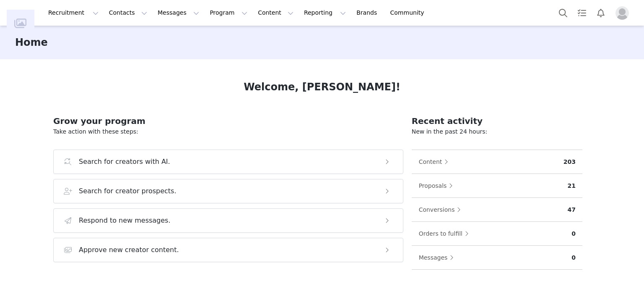 The height and width of the screenshot is (292, 644). Describe the element at coordinates (228, 13) in the screenshot. I see `button: Program` at that location.